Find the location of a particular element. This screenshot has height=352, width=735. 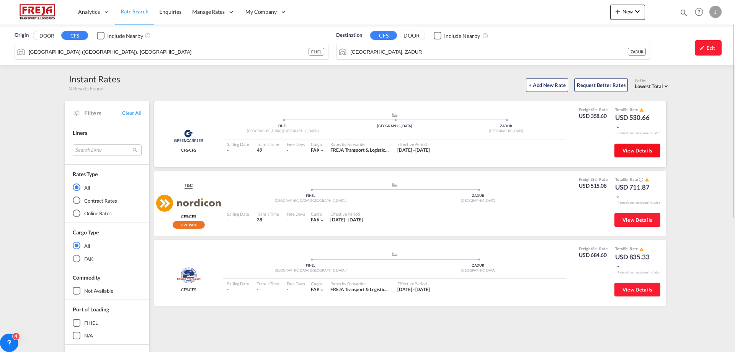

span: Origin is located at coordinates (21, 35).